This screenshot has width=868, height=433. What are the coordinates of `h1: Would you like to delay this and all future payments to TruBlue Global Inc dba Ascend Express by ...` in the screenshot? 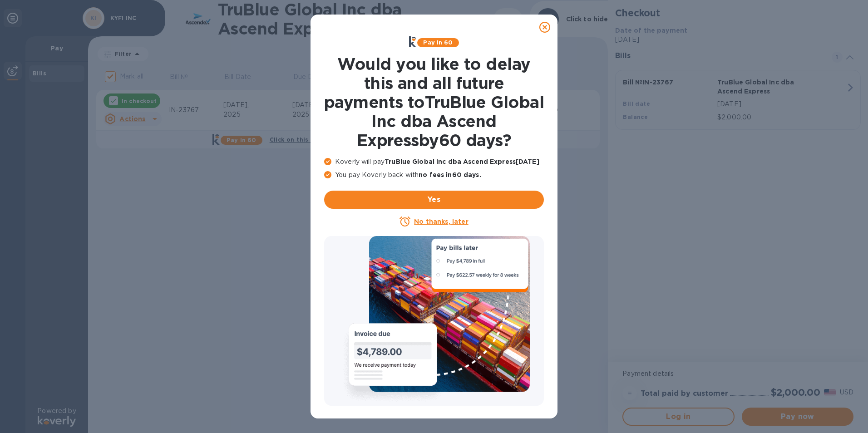 It's located at (434, 103).